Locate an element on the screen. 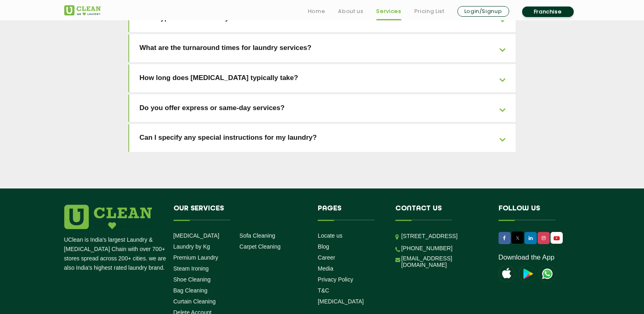 The width and height of the screenshot is (644, 314). h4: Pages is located at coordinates (350, 212).